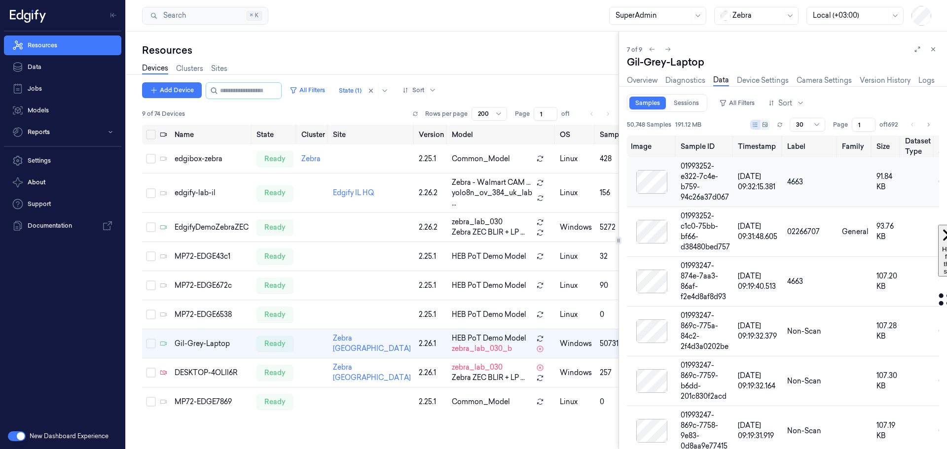 The width and height of the screenshot is (947, 449). What do you see at coordinates (205, 16) in the screenshot?
I see `button: Search⌘K` at bounding box center [205, 16].